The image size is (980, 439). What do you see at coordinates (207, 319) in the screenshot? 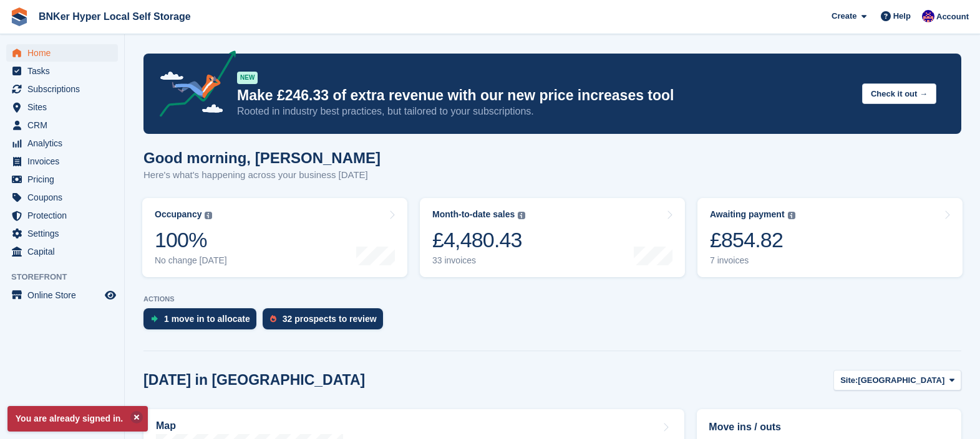
I see `div: 1 move in to allocate` at bounding box center [207, 319].